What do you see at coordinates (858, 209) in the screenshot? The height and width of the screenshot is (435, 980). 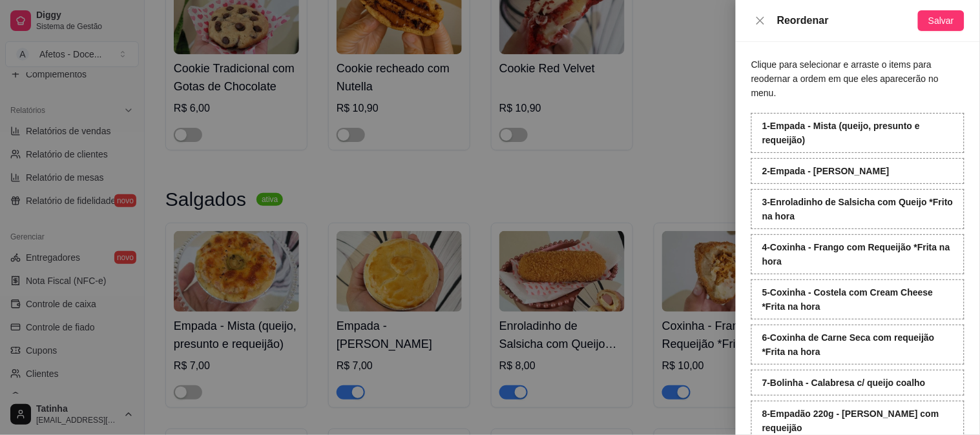 I see `strong: 3 - Enroladinho de Salsicha com Queijo *Frito na hora` at bounding box center [858, 209].